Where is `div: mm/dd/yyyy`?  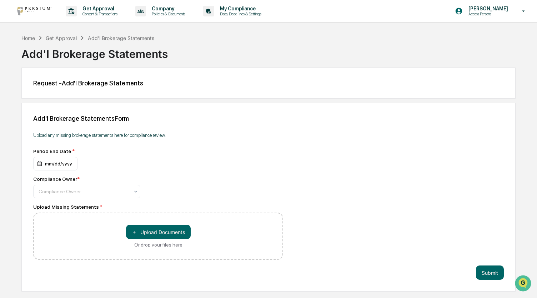 div: mm/dd/yyyy is located at coordinates (55, 164).